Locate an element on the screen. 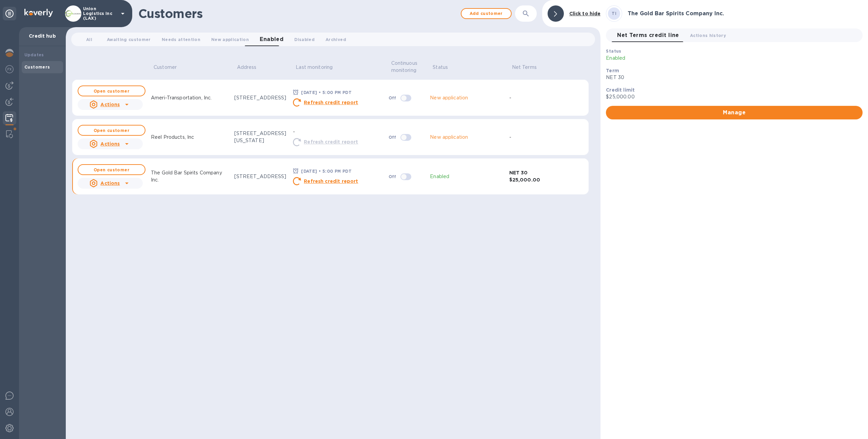  span: Add customer is located at coordinates (486, 14).